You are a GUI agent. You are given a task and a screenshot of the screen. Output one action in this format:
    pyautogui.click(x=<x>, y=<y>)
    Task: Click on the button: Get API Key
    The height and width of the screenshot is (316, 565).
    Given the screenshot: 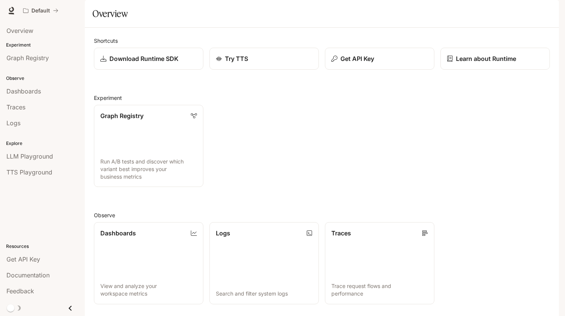 What is the action you would take?
    pyautogui.click(x=379, y=59)
    